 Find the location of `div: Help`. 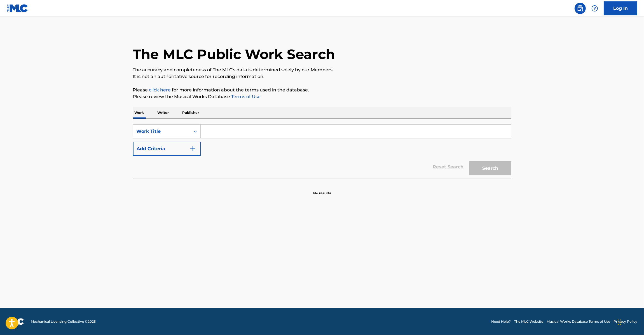

div: Help is located at coordinates (595, 9).